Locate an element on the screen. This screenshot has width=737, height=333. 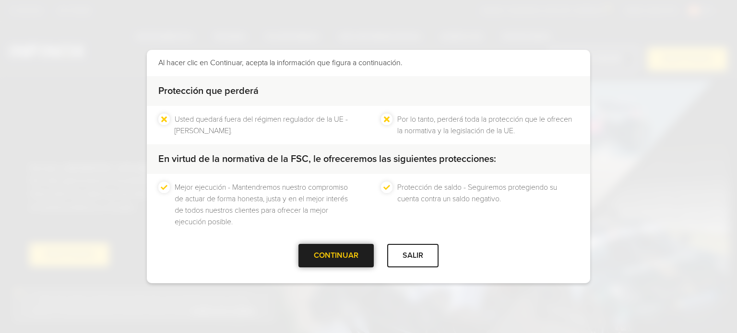
li: Protección de saldo - Seguiremos protegiendo su cuenta contra un saldo negativo. is located at coordinates (488, 205).